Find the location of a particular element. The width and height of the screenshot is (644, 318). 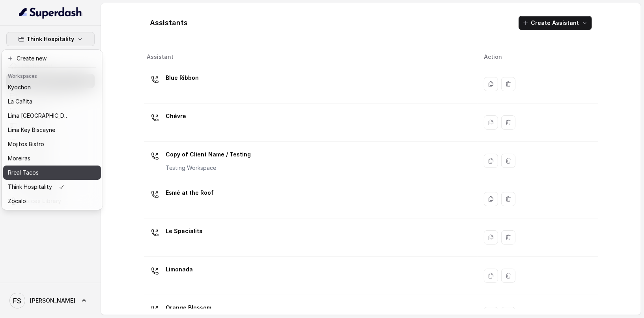

p: Kyochon is located at coordinates (19, 87).